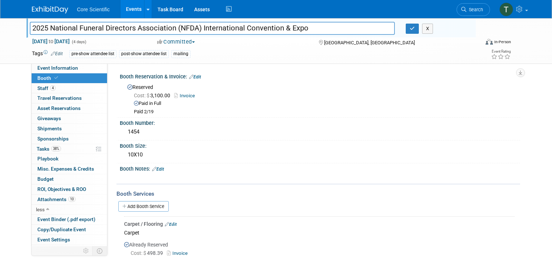 The height and width of the screenshot is (265, 552). I want to click on a: Asset Reservations, so click(69, 108).